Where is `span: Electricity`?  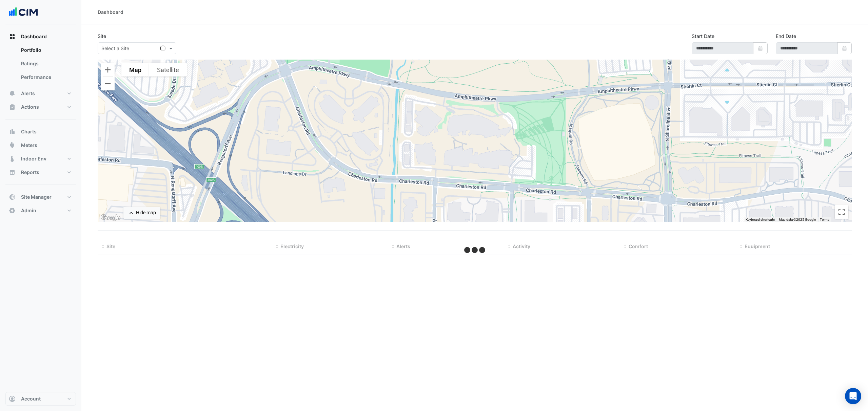 span: Electricity is located at coordinates (292, 246).